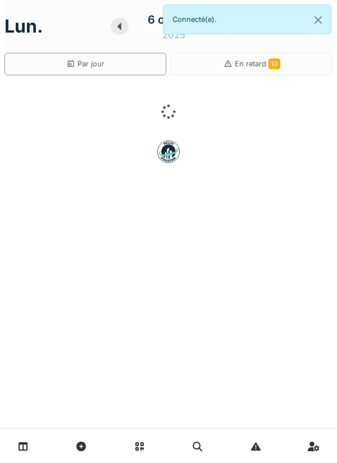  I want to click on div: 6 octobre, so click(174, 20).